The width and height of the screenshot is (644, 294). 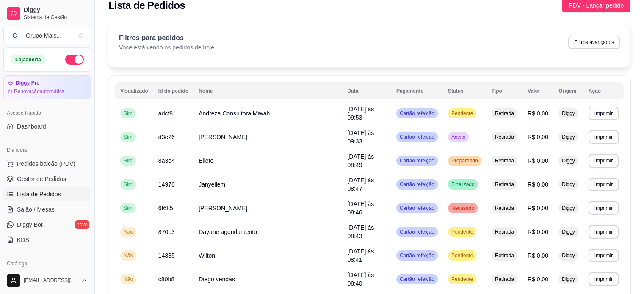 What do you see at coordinates (47, 264) in the screenshot?
I see `div: Catálogo` at bounding box center [47, 264].